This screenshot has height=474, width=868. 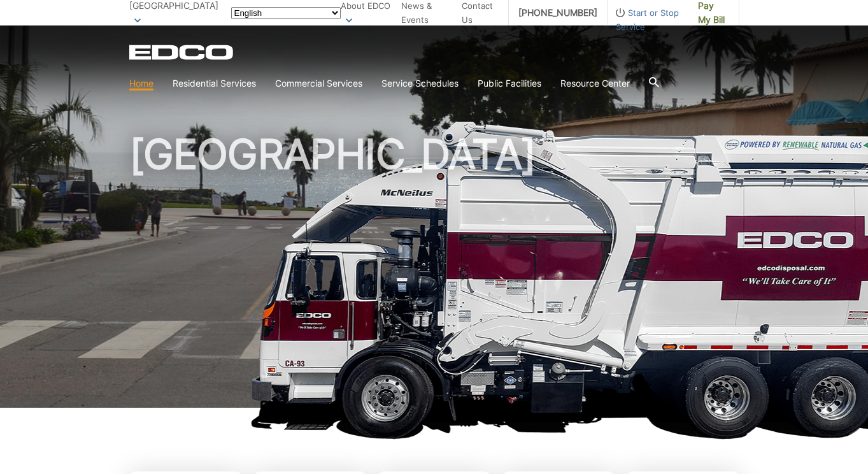 What do you see at coordinates (595, 84) in the screenshot?
I see `a: Resource Center` at bounding box center [595, 84].